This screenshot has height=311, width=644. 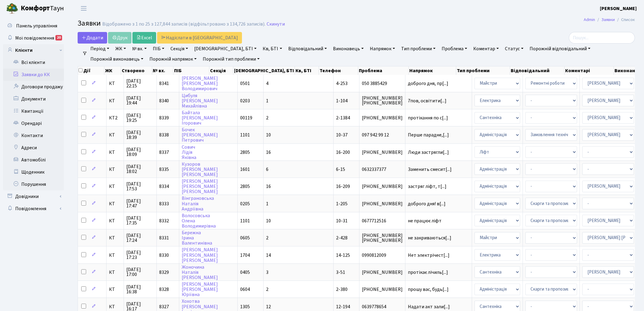 I want to click on div: 20, so click(x=59, y=38).